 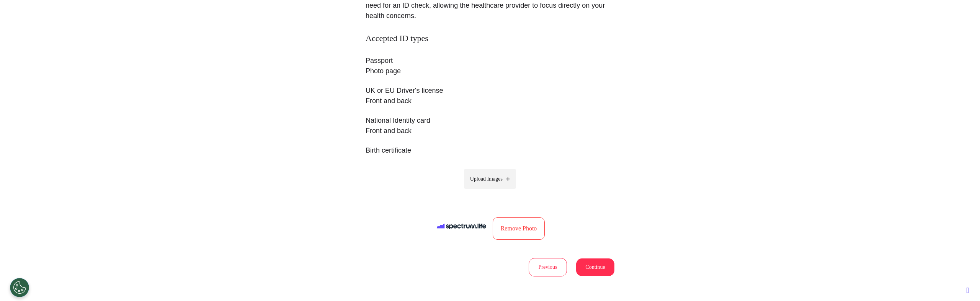 What do you see at coordinates (490, 39) in the screenshot?
I see `h3: Accepted ID types` at bounding box center [490, 39].